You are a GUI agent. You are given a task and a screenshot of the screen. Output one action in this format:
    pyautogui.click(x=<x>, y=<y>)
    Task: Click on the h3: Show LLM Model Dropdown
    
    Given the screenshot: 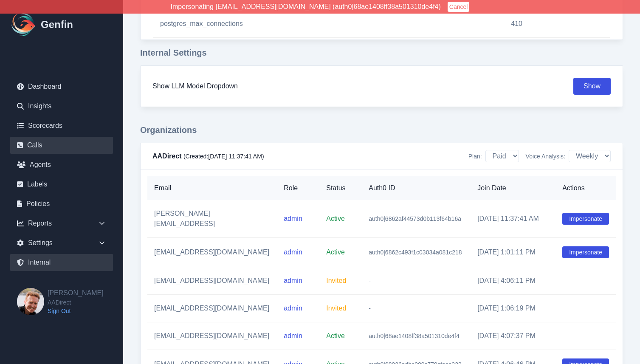 What is the action you would take?
    pyautogui.click(x=195, y=86)
    